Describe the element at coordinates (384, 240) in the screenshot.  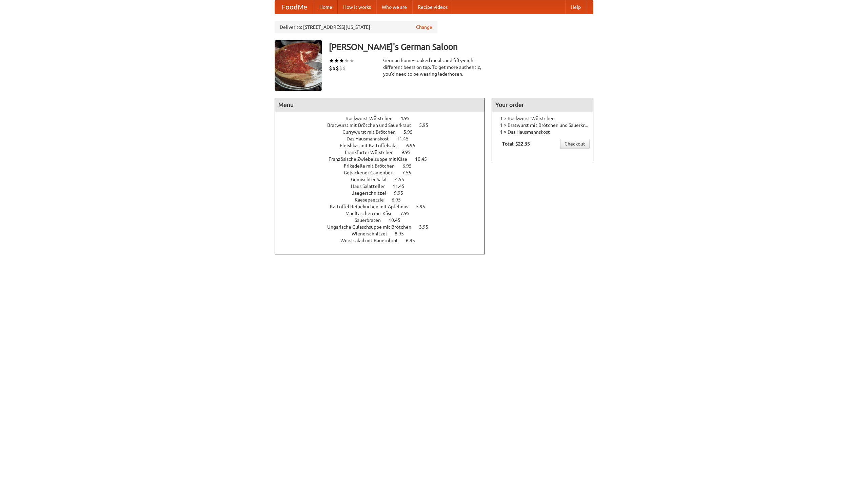
I see `a: Wurstsalad mit Bauernbrot 6.95` at that location.